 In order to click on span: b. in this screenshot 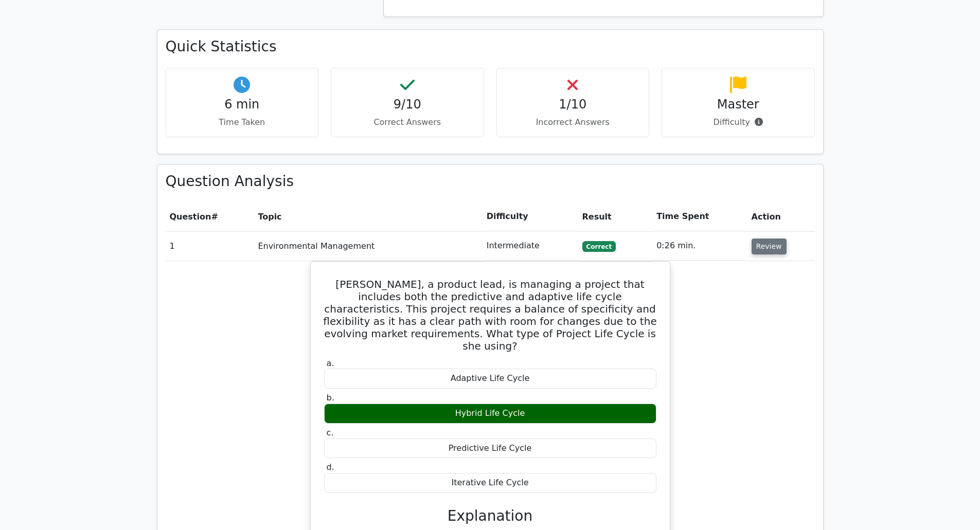, I will do `click(330, 398)`.